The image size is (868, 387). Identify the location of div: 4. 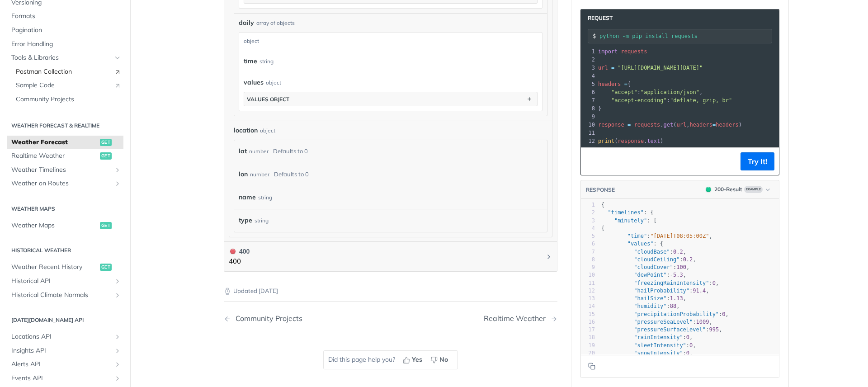
(588, 76).